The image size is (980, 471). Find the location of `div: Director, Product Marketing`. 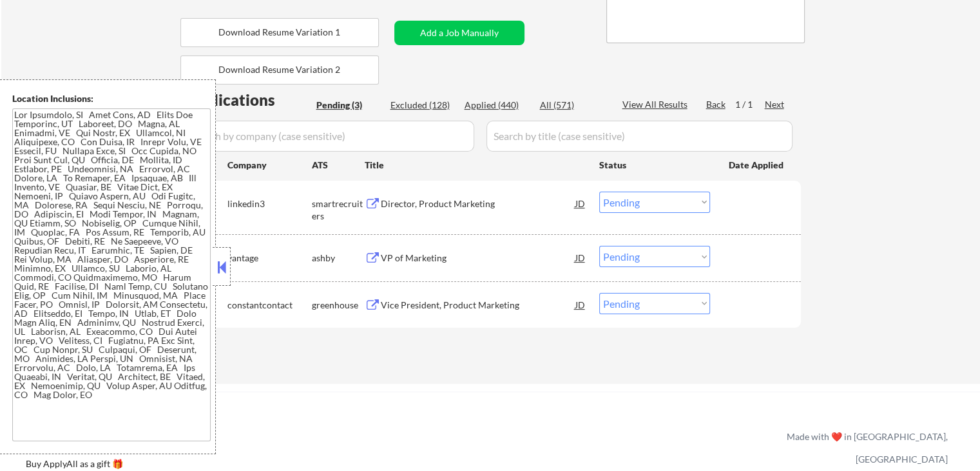

div: Director, Product Marketing is located at coordinates (478, 204).